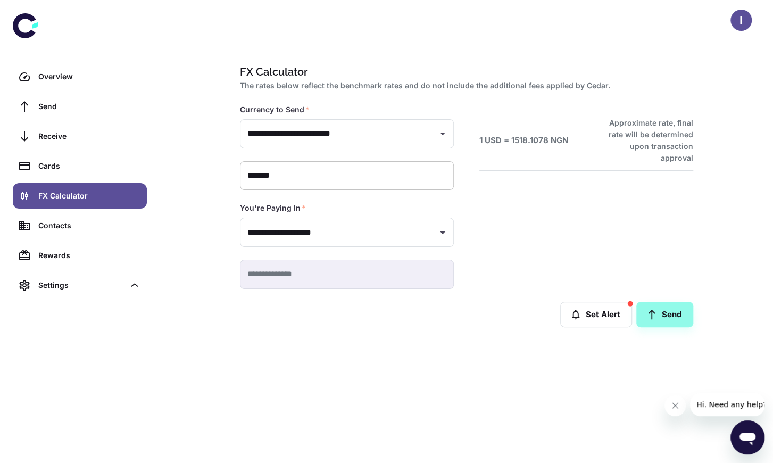  What do you see at coordinates (42, 12) in the screenshot?
I see `span: Hi. Need any help?` at bounding box center [42, 12].